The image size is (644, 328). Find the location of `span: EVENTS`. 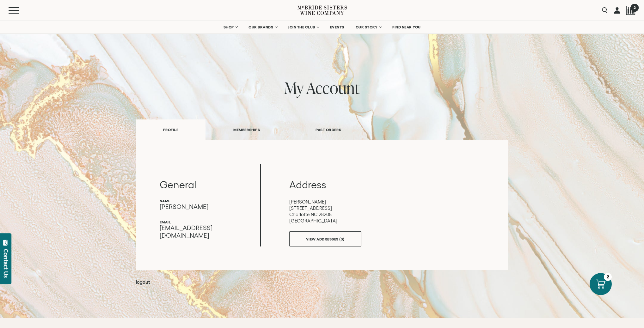

span: EVENTS is located at coordinates (337, 27).